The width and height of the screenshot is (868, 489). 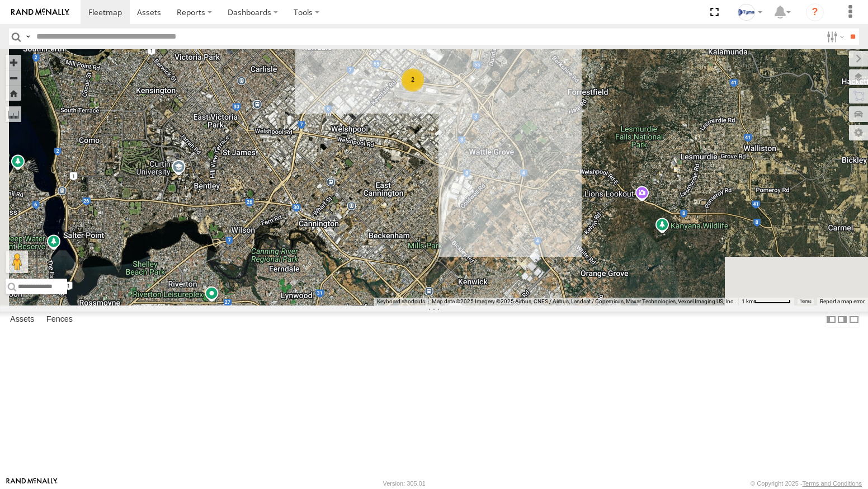 What do you see at coordinates (14, 62) in the screenshot?
I see `button: Zoom in` at bounding box center [14, 62].